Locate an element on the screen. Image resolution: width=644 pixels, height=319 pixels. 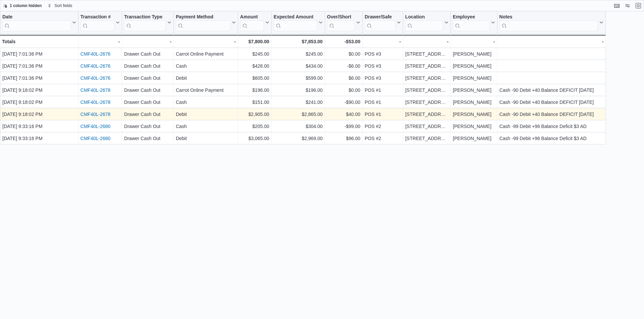
button: Employee is located at coordinates (474, 23).